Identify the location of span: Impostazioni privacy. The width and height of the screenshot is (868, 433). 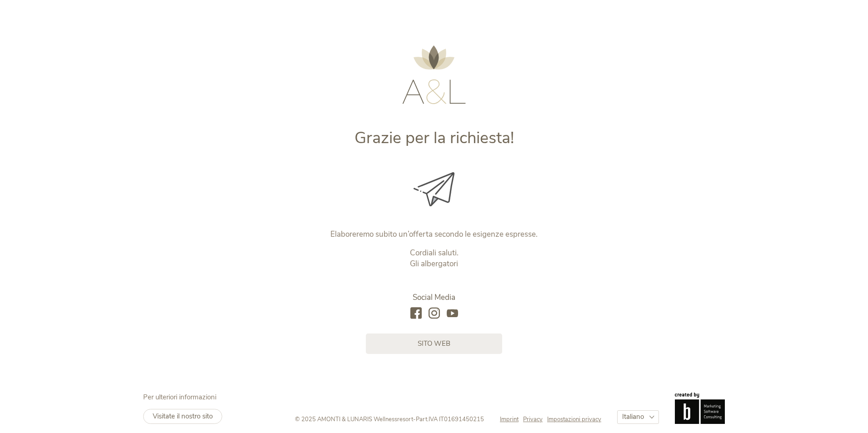
(574, 419).